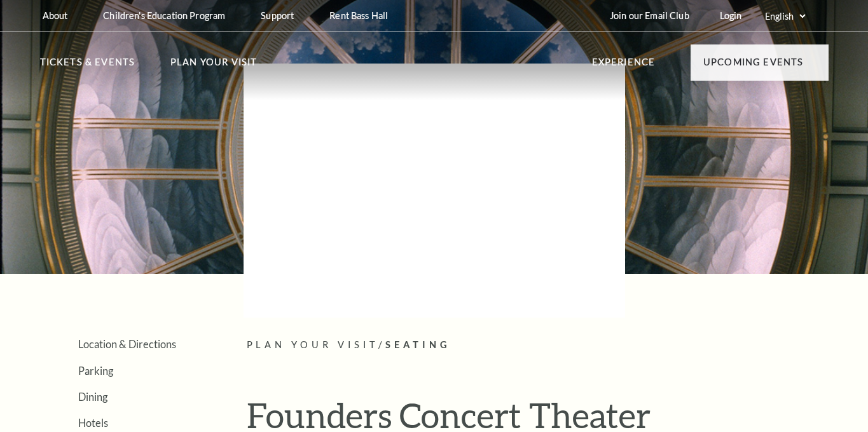 The height and width of the screenshot is (432, 868). What do you see at coordinates (417, 344) in the screenshot?
I see `span: Seating` at bounding box center [417, 344].